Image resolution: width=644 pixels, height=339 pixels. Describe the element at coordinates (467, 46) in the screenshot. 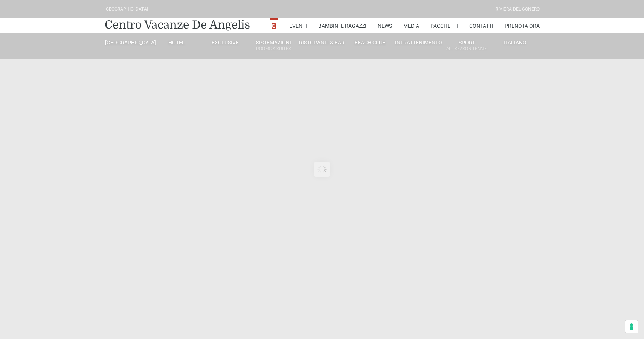

I see `a: SportAll Season Tennis` at that location.